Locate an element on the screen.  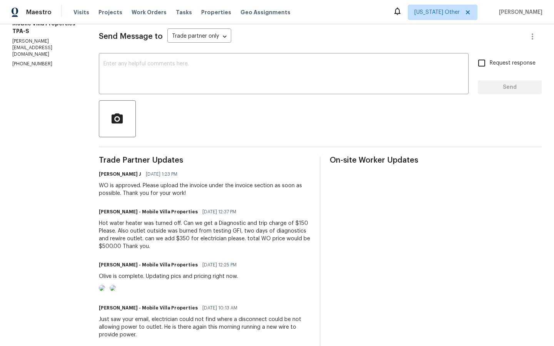
span: Trade Partner Updates is located at coordinates (205, 160).